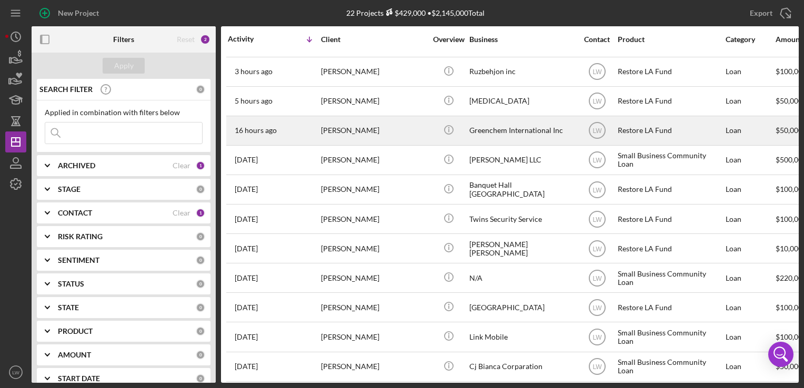  Describe the element at coordinates (768, 13) in the screenshot. I see `button: Export` at that location.